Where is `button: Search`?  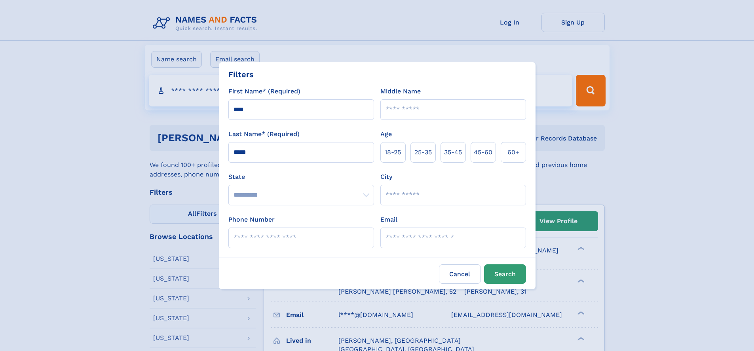 button: Search is located at coordinates (505, 274).